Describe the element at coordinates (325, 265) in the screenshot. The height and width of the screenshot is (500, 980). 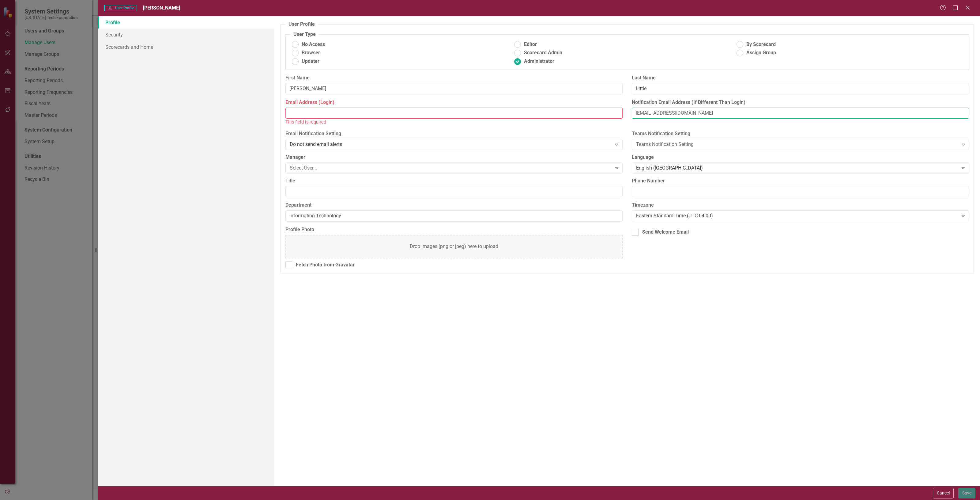
I see `div: Fetch Photo from Gravatar` at that location.